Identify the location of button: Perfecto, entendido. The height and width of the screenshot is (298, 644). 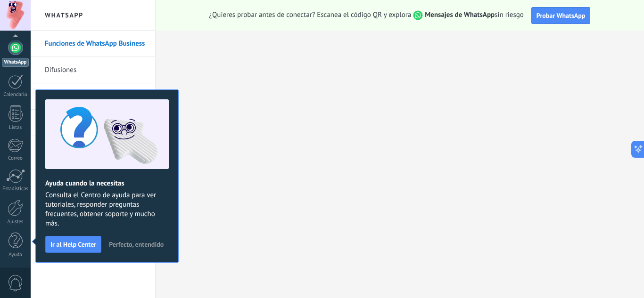
(136, 244).